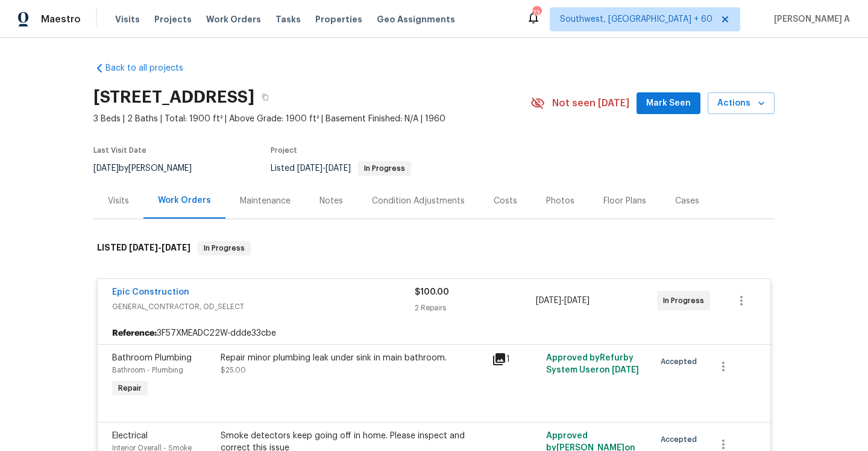 The image size is (868, 451). I want to click on span: Bathroom Plumbing, so click(152, 358).